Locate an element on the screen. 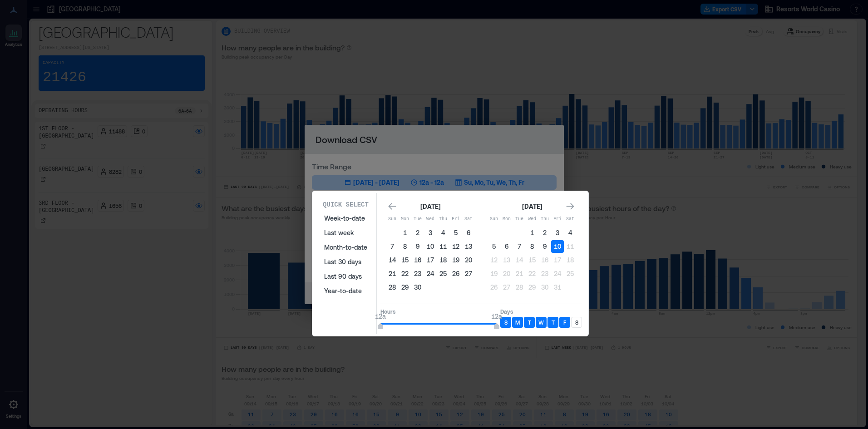 This screenshot has height=429, width=868. button: 5 is located at coordinates (456, 233).